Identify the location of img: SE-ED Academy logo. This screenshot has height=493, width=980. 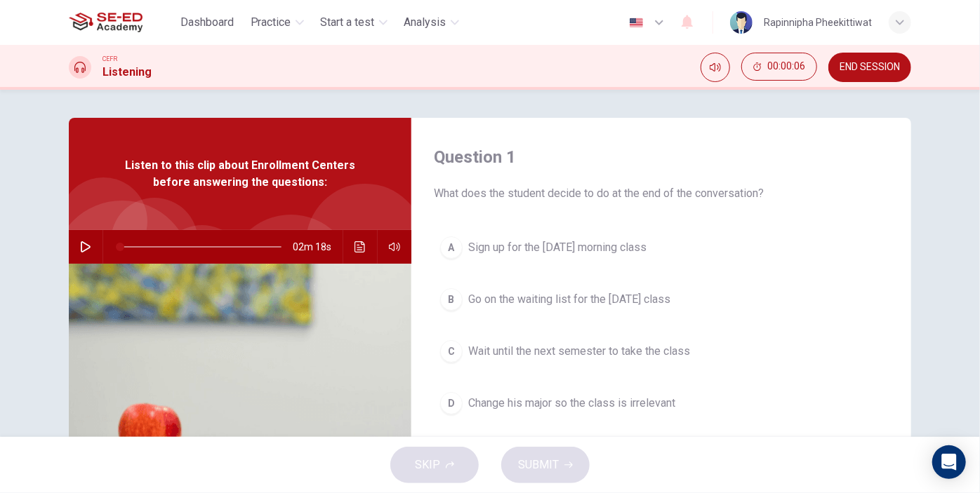
(105, 23).